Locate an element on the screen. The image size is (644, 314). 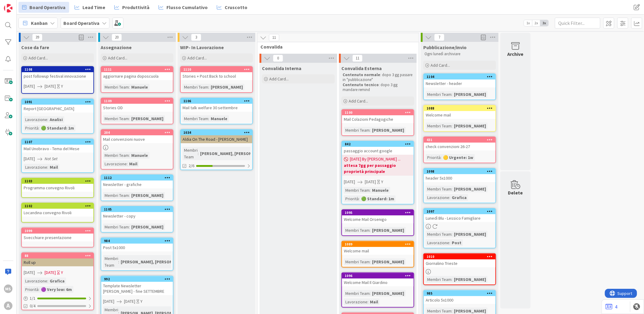
div: header 5x1000 is located at coordinates (460, 178).